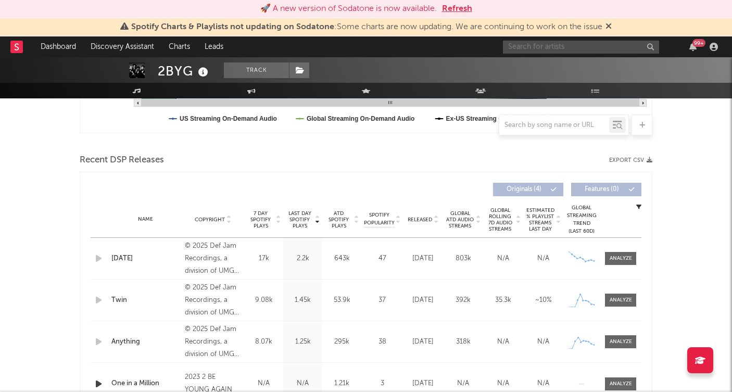 This screenshot has height=392, width=732. Describe the element at coordinates (500, 220) in the screenshot. I see `span: Global Rolling 7D Audio Streams` at that location.